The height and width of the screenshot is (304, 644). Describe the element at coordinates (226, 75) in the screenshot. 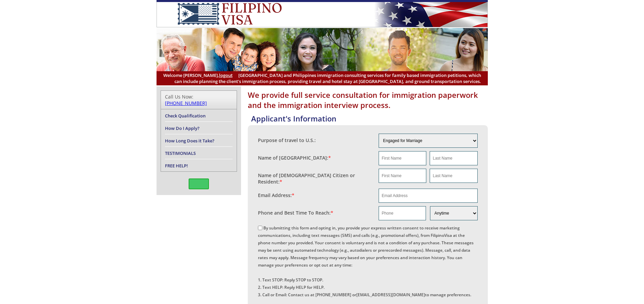

I see `a: logout` at that location.